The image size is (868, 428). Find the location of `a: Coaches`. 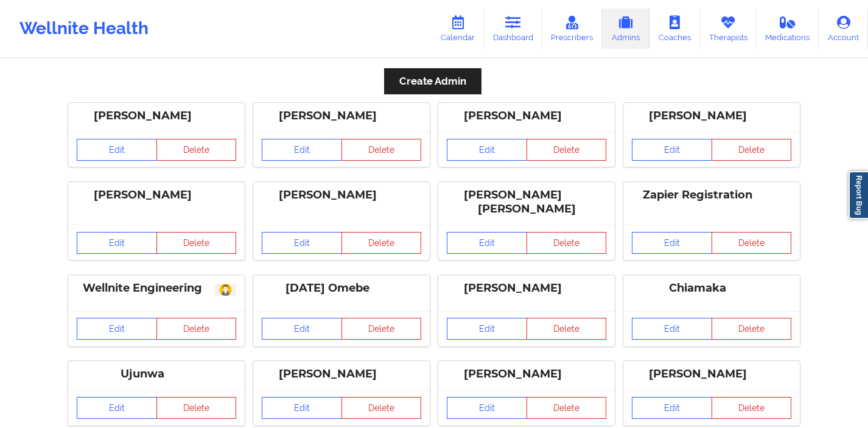

a: Coaches is located at coordinates (675, 29).